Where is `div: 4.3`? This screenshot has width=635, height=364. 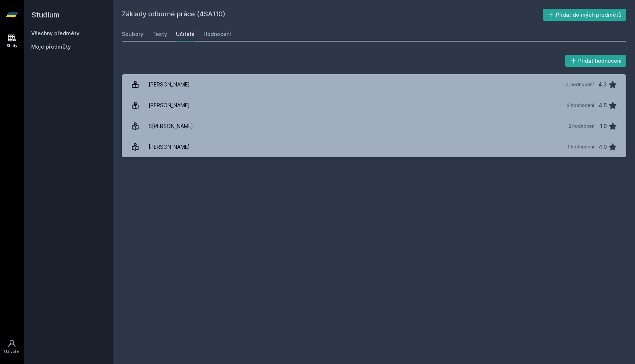
div: 4.3 is located at coordinates (602, 85).